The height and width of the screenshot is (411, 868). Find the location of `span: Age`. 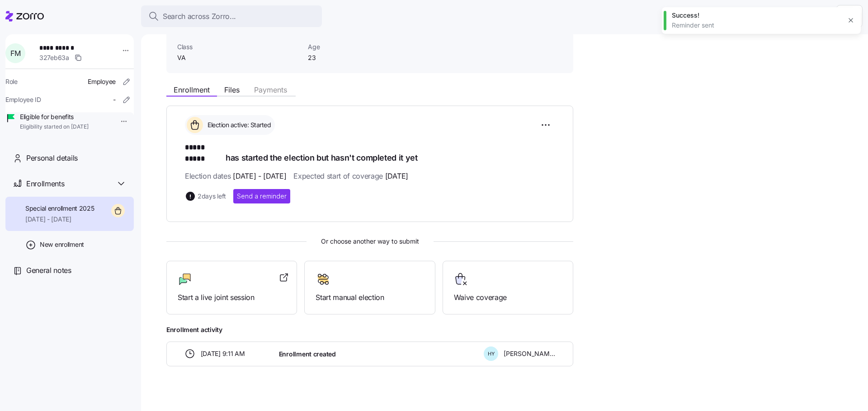

span: Age is located at coordinates (353, 47).